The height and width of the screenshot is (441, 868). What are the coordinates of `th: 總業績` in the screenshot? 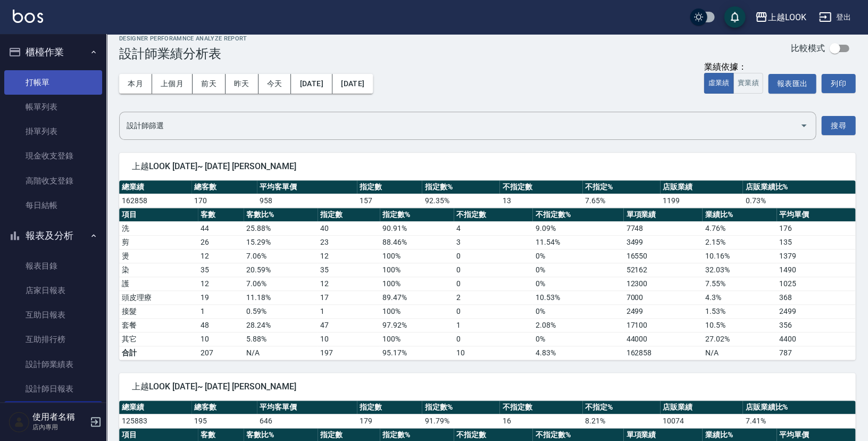 It's located at (155, 407).